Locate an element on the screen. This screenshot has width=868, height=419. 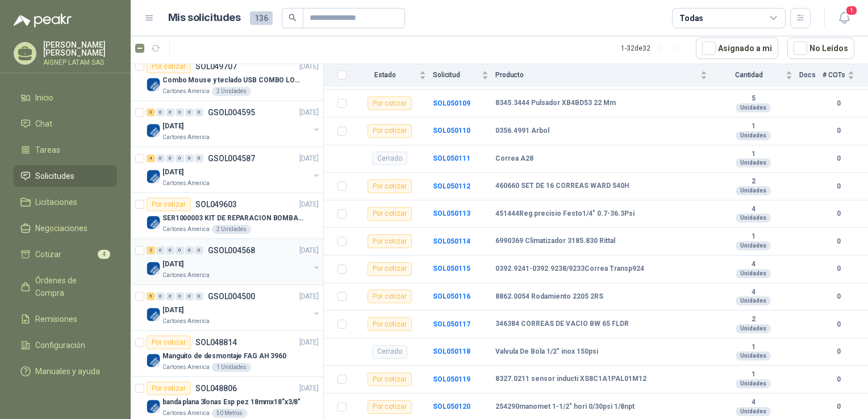
p: GSOL004587 is located at coordinates (231, 159).